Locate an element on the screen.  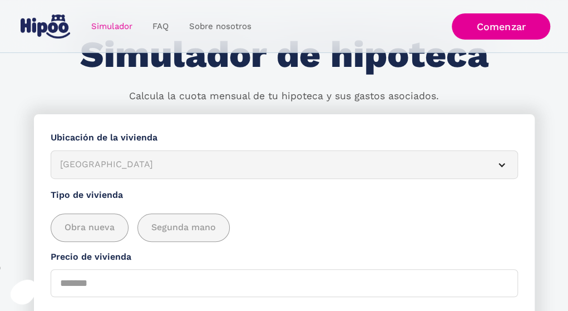
div: add_description_here is located at coordinates (285, 227).